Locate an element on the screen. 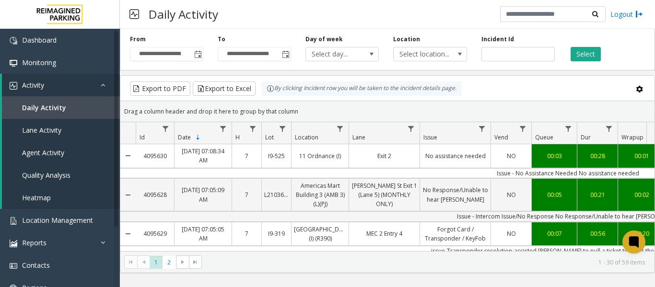  span: Activity is located at coordinates (33, 85).